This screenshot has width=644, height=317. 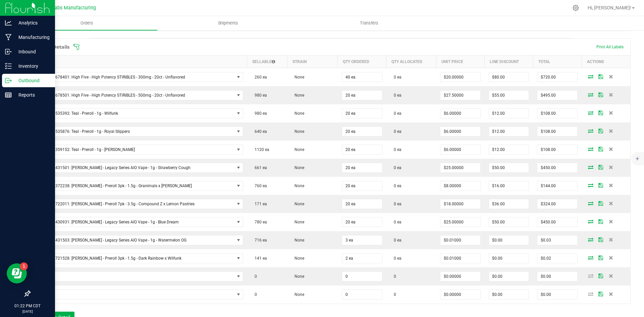 I want to click on th: Strain, so click(x=312, y=62).